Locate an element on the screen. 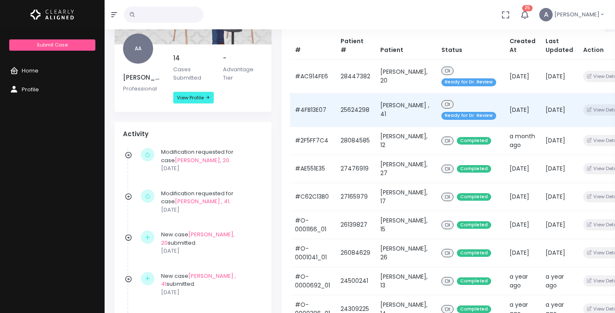  td: 25624298 is located at coordinates (355, 110).